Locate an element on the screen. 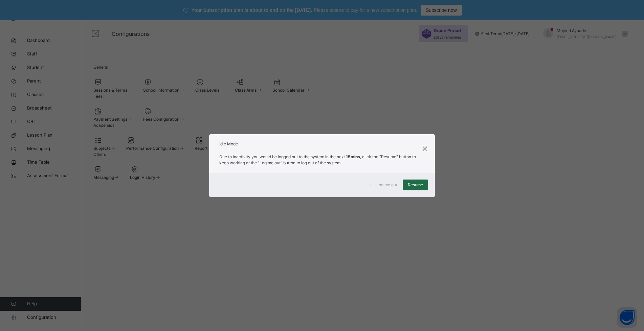 The image size is (644, 331). span: Log me out is located at coordinates (387, 185).